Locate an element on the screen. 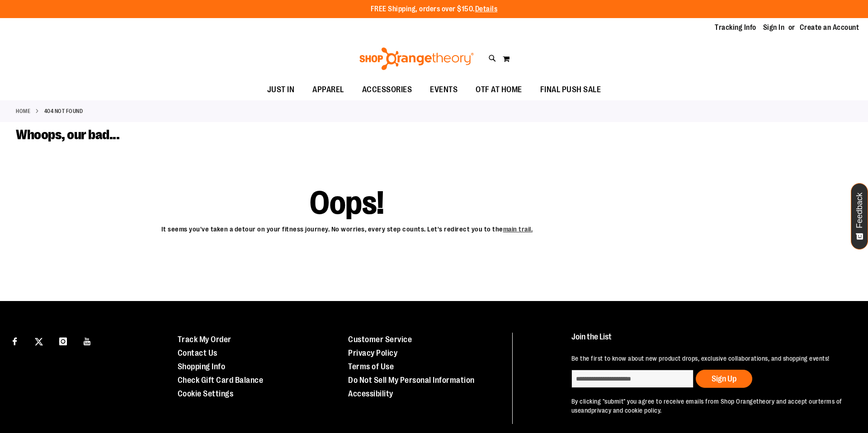 Image resolution: width=868 pixels, height=433 pixels. a: JUST IN is located at coordinates (281, 90).